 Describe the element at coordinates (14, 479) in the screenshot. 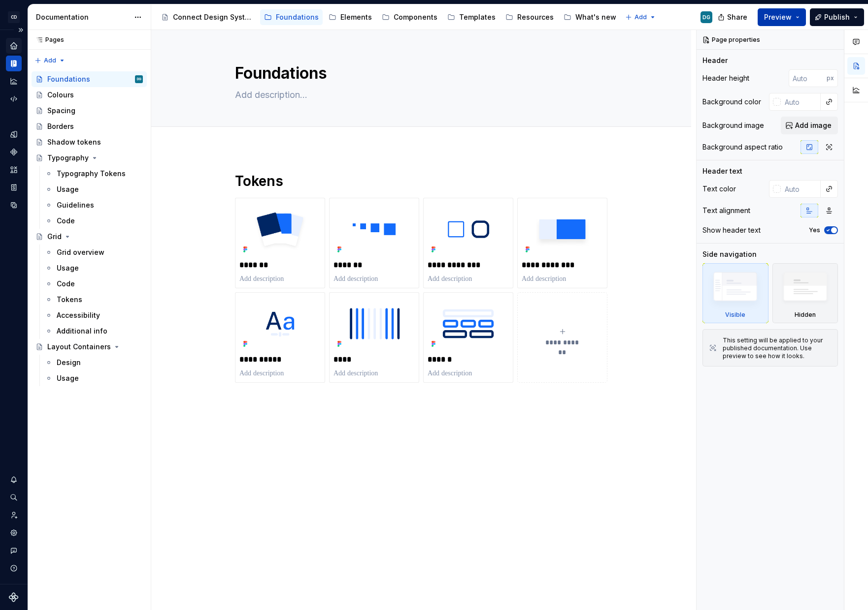

I see `button: Notifications` at that location.